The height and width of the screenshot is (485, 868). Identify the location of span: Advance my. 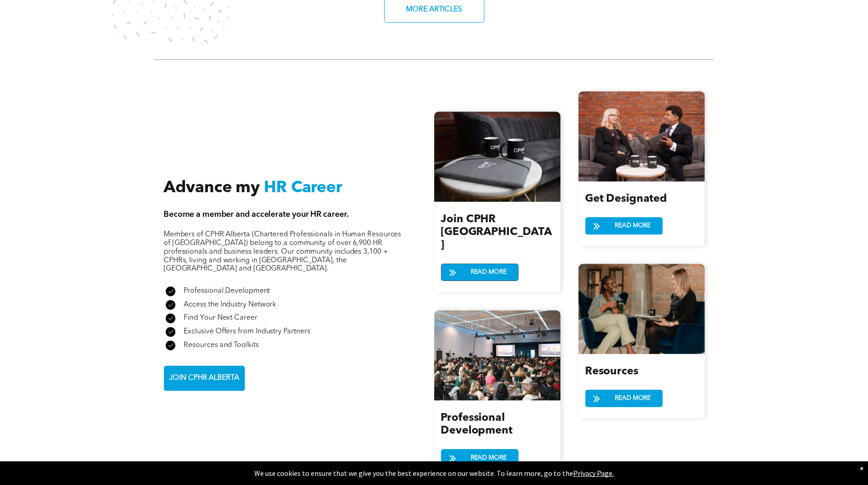
(212, 188).